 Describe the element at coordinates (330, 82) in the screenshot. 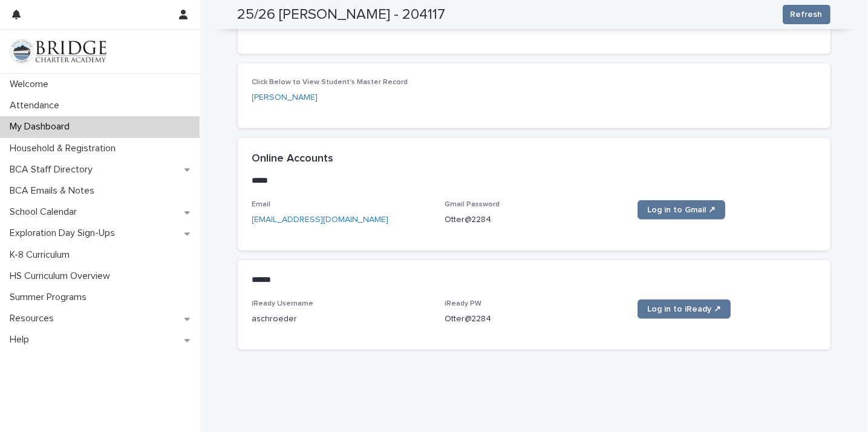

I see `span: Click Below to View Student's Master Record` at that location.